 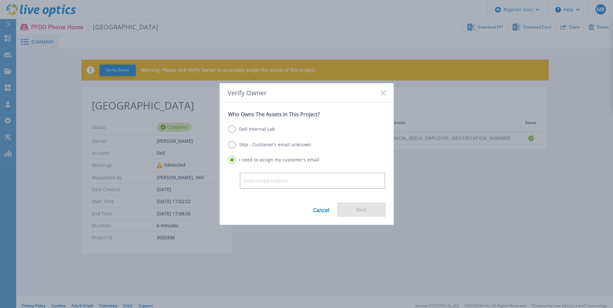 I want to click on p: Who Owns The Assets In This Project?, so click(x=307, y=114).